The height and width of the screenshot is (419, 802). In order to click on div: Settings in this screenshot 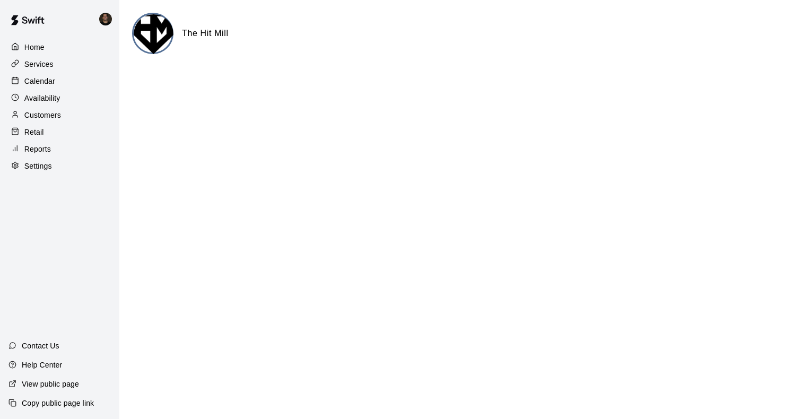, I will do `click(59, 166)`.